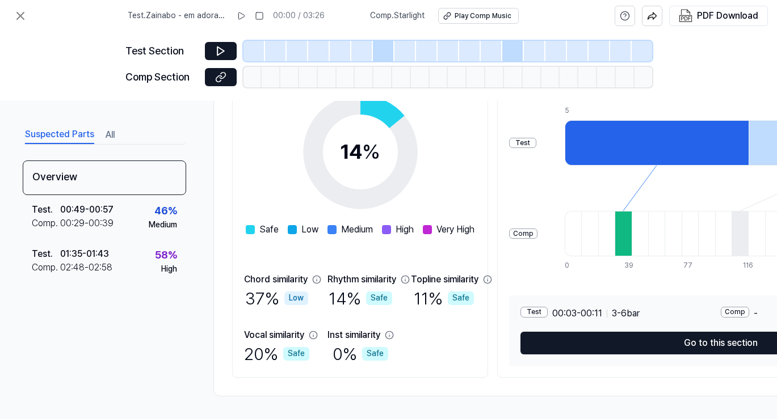 The image size is (777, 419). What do you see at coordinates (110, 135) in the screenshot?
I see `button: All` at bounding box center [110, 135].